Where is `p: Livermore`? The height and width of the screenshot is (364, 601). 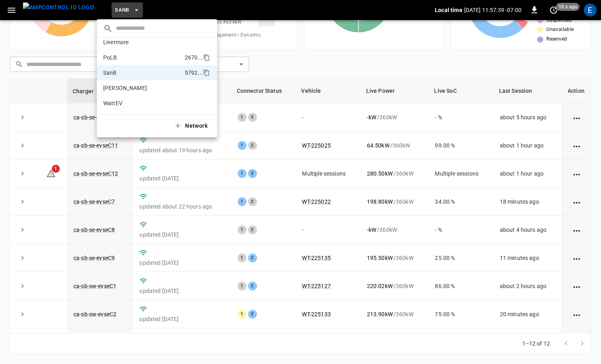 p: Livermore is located at coordinates (143, 42).